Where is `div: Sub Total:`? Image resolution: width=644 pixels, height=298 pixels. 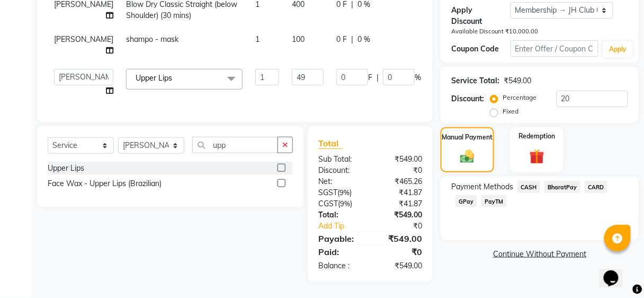 div: Sub Total: is located at coordinates (340, 159).